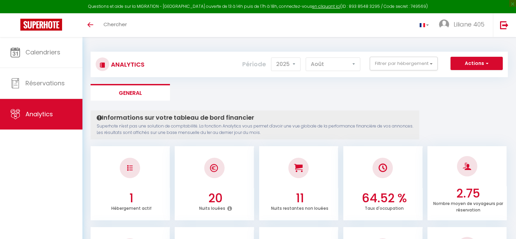  What do you see at coordinates (43, 52) in the screenshot?
I see `span: Calendriers` at bounding box center [43, 52].